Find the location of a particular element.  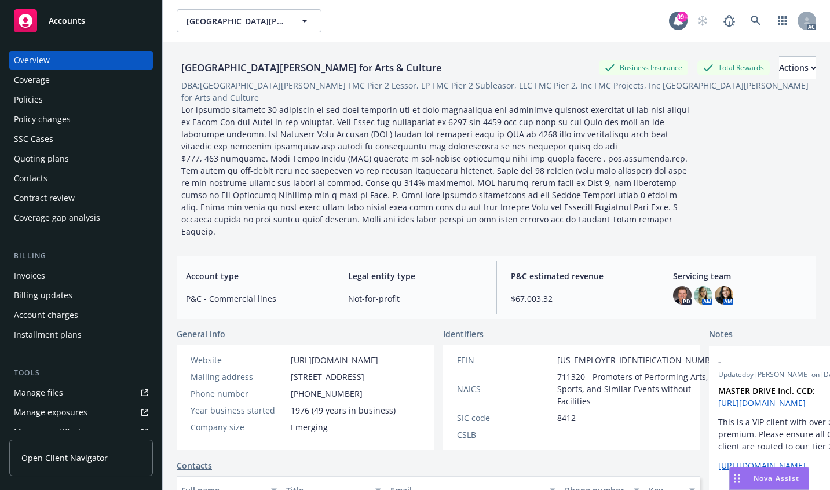

span: Emerging is located at coordinates (309, 427).